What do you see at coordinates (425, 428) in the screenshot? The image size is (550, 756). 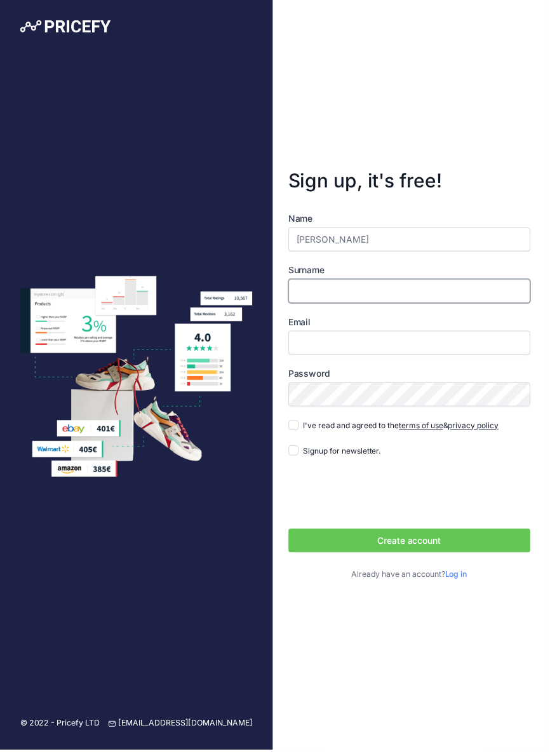 I see `a: terms of use` at bounding box center [425, 428].